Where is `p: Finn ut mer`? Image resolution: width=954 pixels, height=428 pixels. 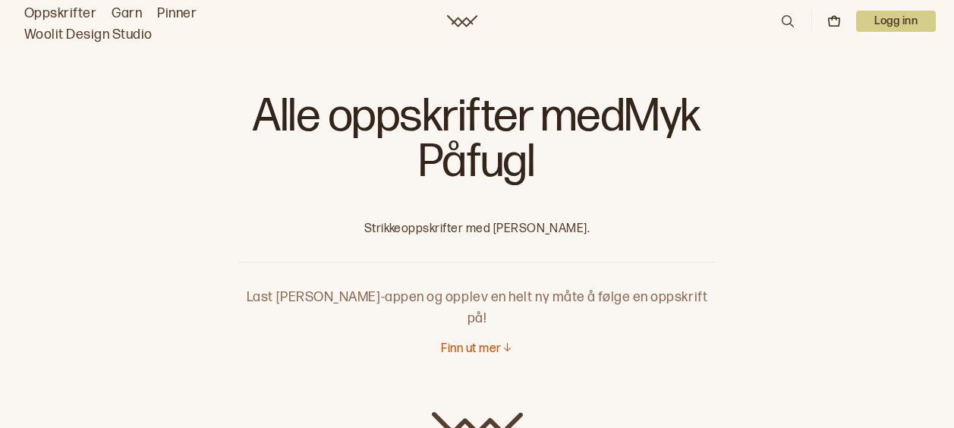
p: Finn ut mer is located at coordinates (471, 349).